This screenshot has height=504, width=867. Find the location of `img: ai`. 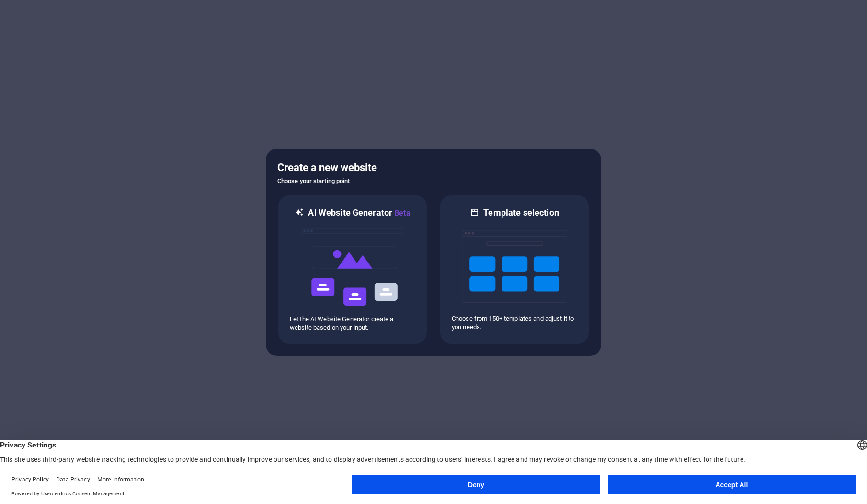

img: ai is located at coordinates (353, 267).